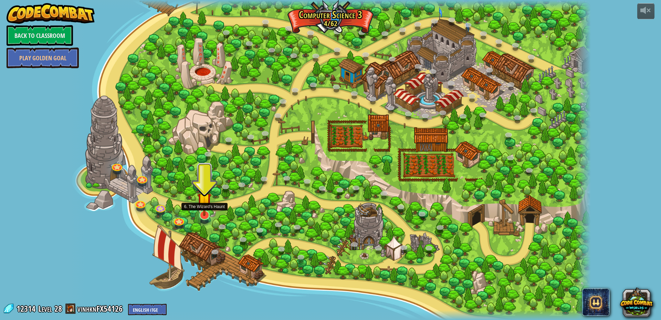  What do you see at coordinates (204, 200) in the screenshot?
I see `img: level-banner-started.png` at bounding box center [204, 200].